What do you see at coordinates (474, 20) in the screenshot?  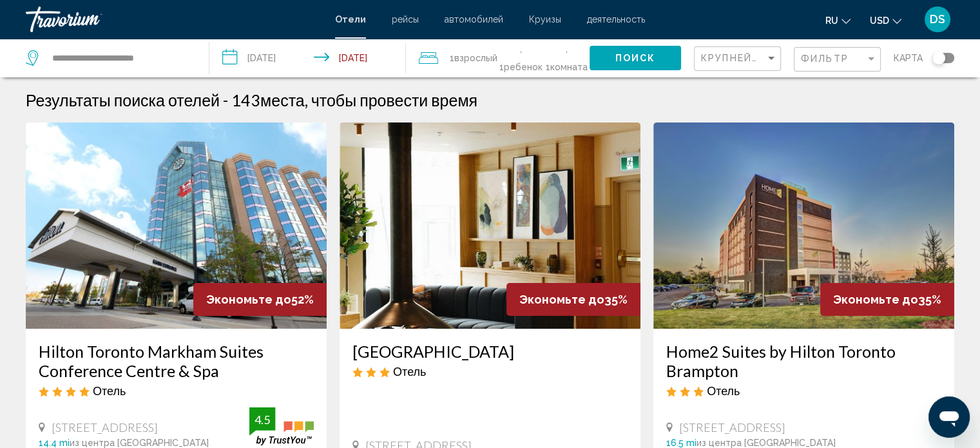 I see `span: автомобилей` at bounding box center [474, 20].